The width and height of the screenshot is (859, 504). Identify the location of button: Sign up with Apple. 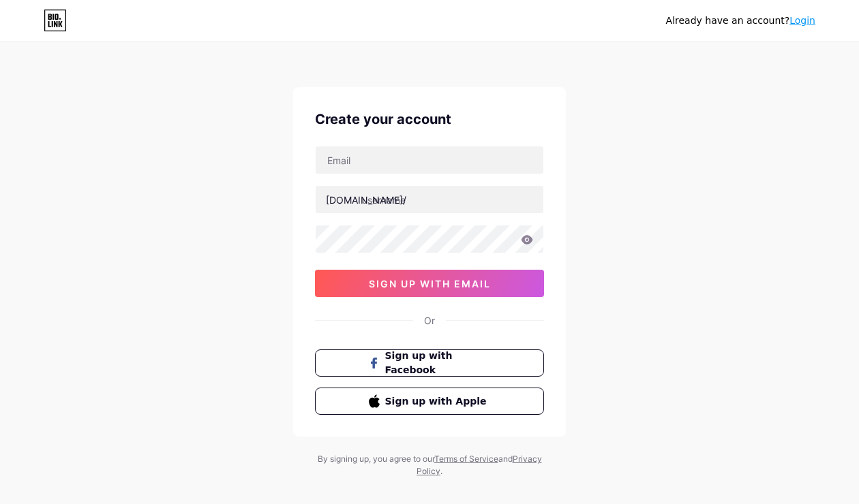
(430, 401).